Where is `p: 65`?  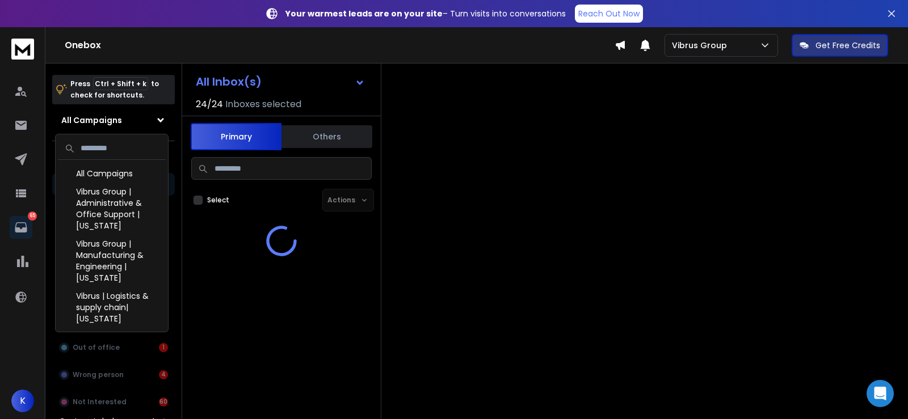 p: 65 is located at coordinates (32, 216).